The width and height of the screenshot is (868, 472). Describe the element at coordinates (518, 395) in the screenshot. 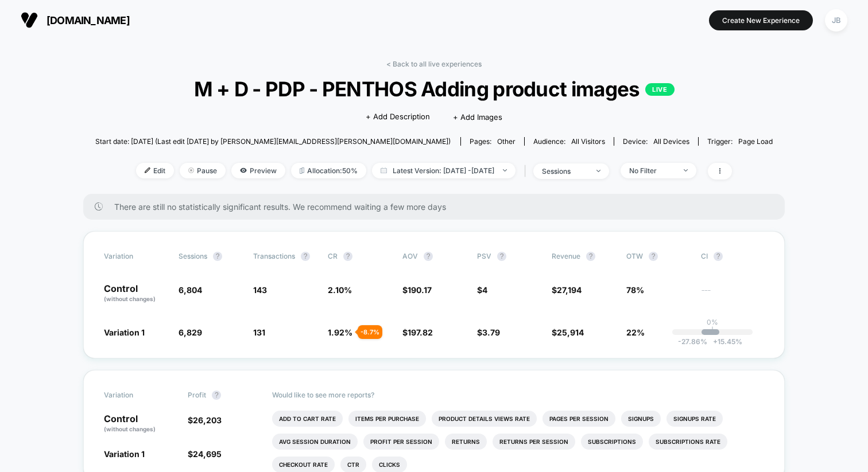

I see `p: Would like to see more reports?` at that location.